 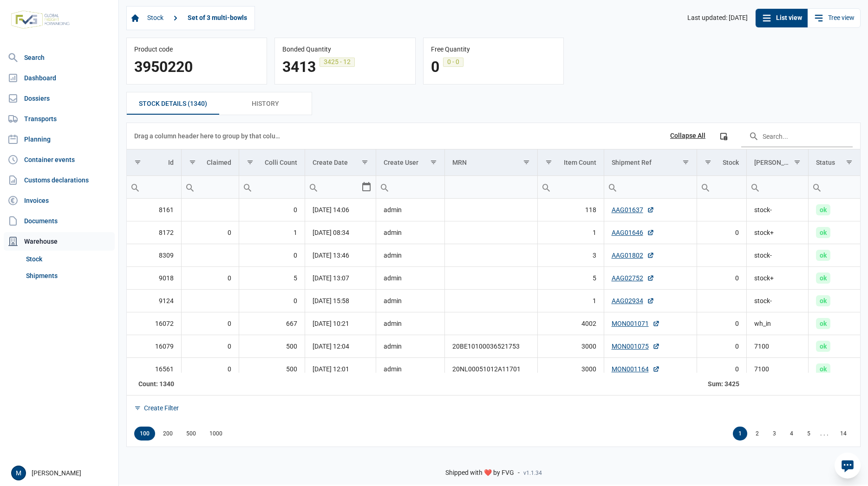 What do you see at coordinates (634, 301) in the screenshot?
I see `a: AAG02934` at bounding box center [634, 301].